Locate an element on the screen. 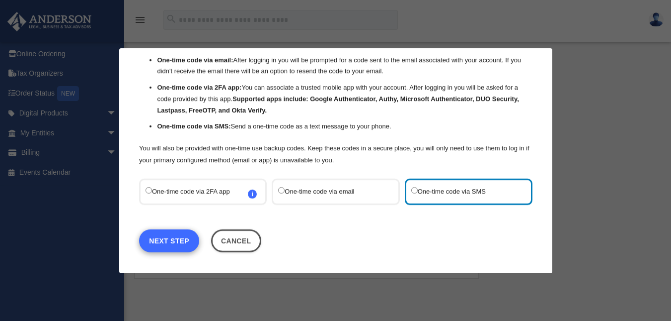 The image size is (671, 321). input: One-time code via 2FA appi is located at coordinates (149, 189).